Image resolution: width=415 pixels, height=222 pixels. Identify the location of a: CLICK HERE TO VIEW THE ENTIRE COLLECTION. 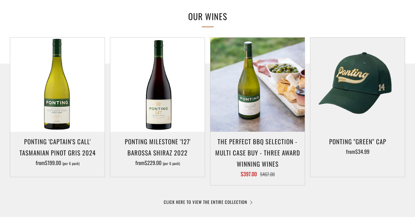
(207, 202).